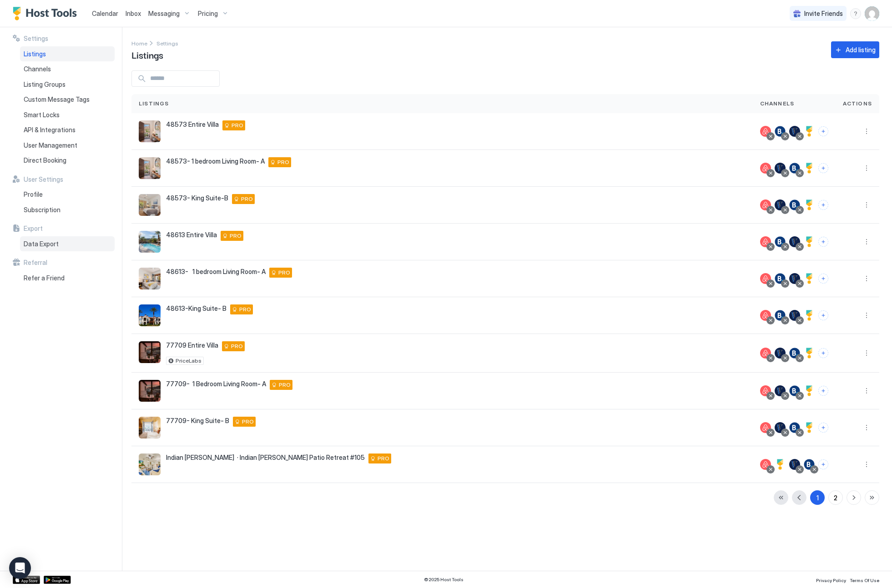 The width and height of the screenshot is (892, 588). What do you see at coordinates (208, 14) in the screenshot?
I see `span: Pricing` at bounding box center [208, 14].